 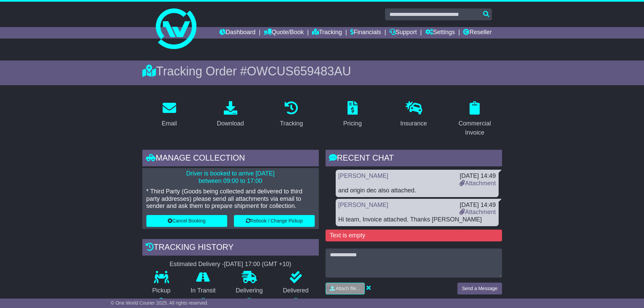 I want to click on div: Email, so click(x=169, y=123).